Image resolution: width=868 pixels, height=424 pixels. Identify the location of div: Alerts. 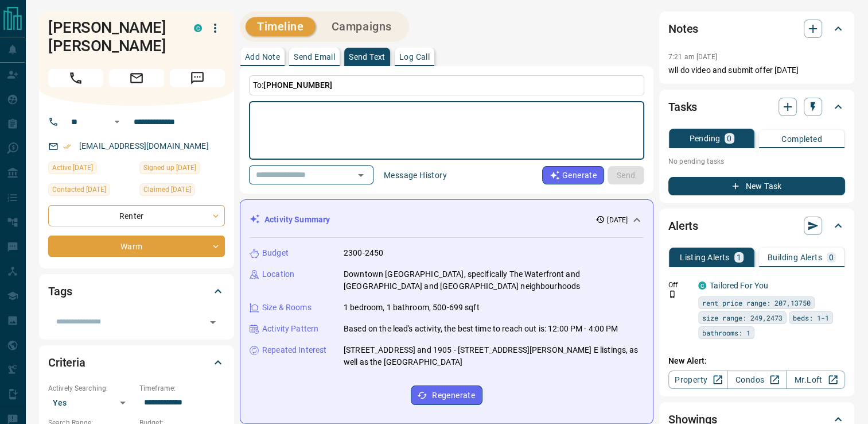
(757, 226).